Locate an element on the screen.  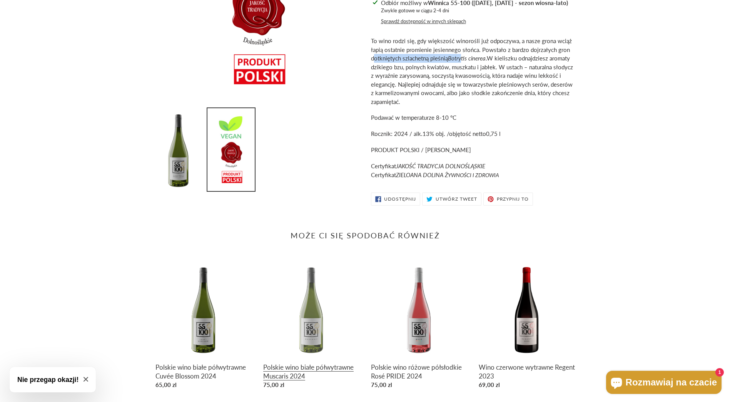
h2: Może Ci się spodobać również is located at coordinates (365, 235).